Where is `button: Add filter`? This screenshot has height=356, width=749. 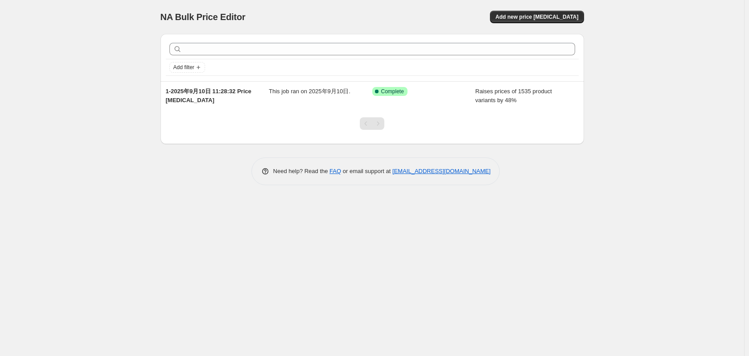 button: Add filter is located at coordinates (187, 67).